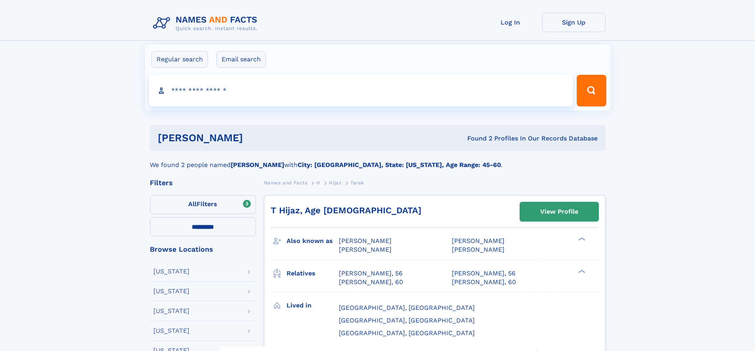 Image resolution: width=755 pixels, height=351 pixels. I want to click on label: Email search, so click(241, 59).